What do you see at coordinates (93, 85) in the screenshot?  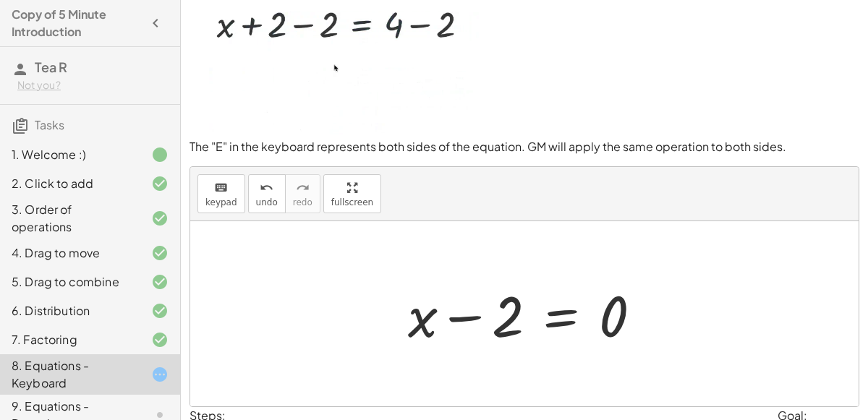 I see `div: Not you?` at bounding box center [93, 85].